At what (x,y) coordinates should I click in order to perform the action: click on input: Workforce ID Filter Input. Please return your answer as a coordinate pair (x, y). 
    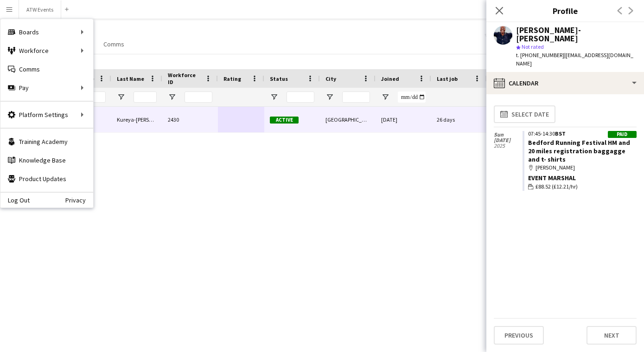
    Looking at the image, I should click on (199, 97).